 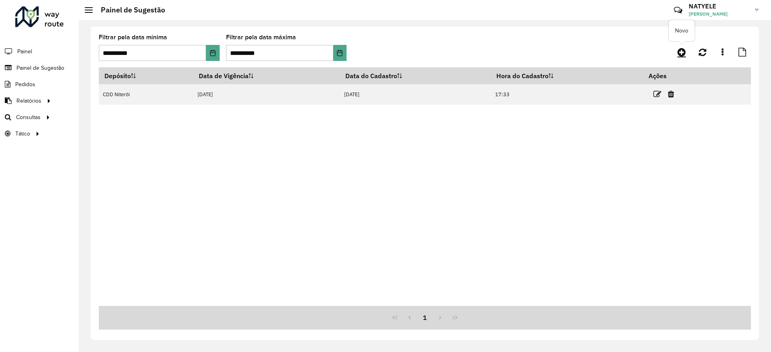 What do you see at coordinates (40, 68) in the screenshot?
I see `span: Painel de Sugestão` at bounding box center [40, 68].